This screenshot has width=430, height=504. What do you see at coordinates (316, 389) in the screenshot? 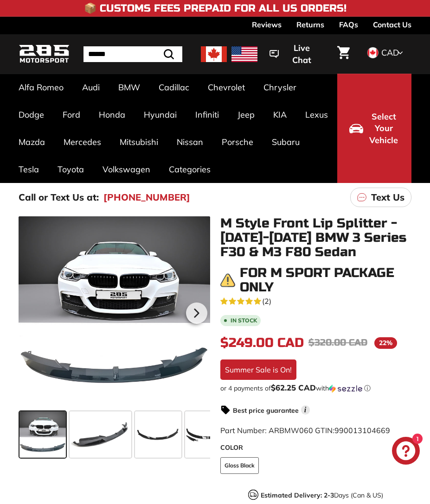
I see `div: or 4 payments of$62.25 CADwithSezzle Click to learn more about Sezzle` at bounding box center [316, 389].